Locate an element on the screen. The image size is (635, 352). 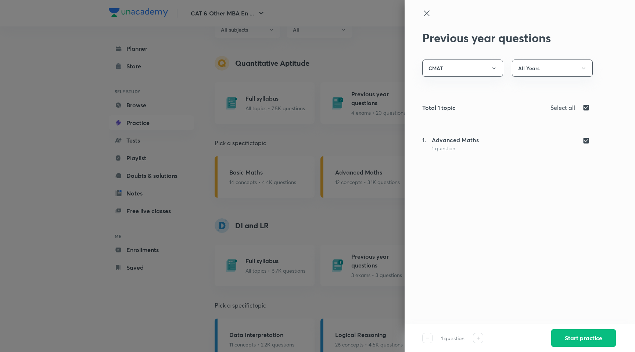
button: All Years is located at coordinates (553, 68).